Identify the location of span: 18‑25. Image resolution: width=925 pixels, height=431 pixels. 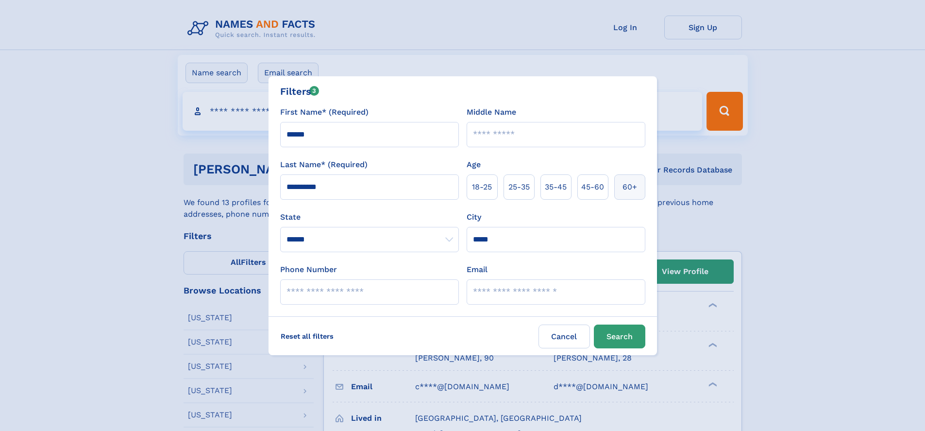
(482, 187).